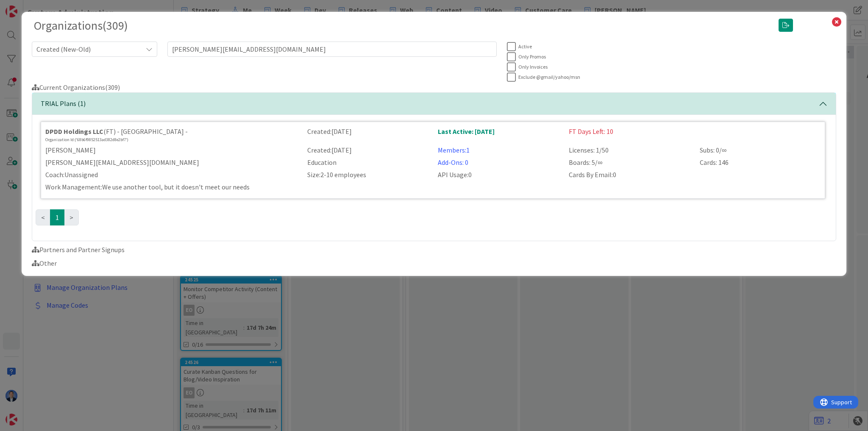  Describe the element at coordinates (453, 150) in the screenshot. I see `a: Members: 1` at that location.